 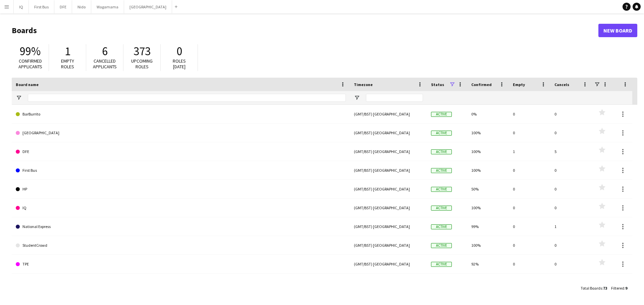 I want to click on button: Nido, so click(x=82, y=7).